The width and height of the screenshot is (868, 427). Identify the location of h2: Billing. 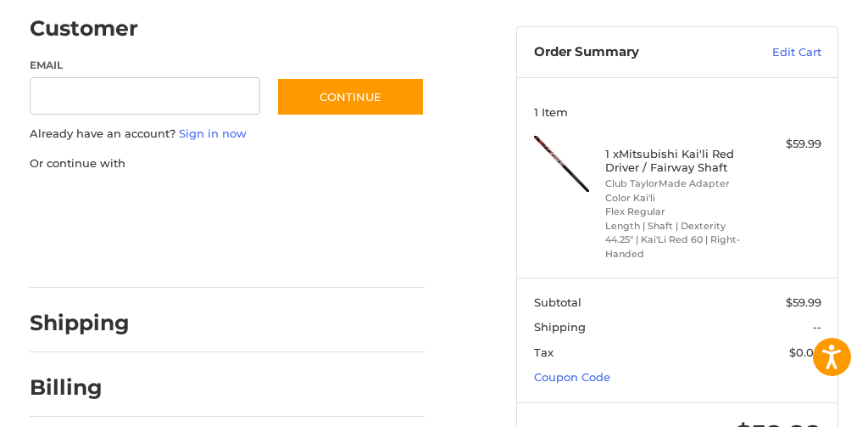
(79, 386).